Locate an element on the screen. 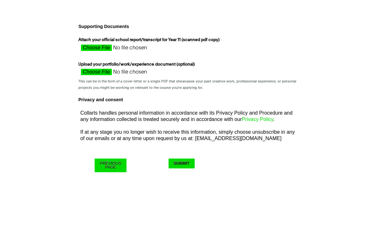  input: Upload your portfolio/work/experience document (optional) is located at coordinates (135, 74).